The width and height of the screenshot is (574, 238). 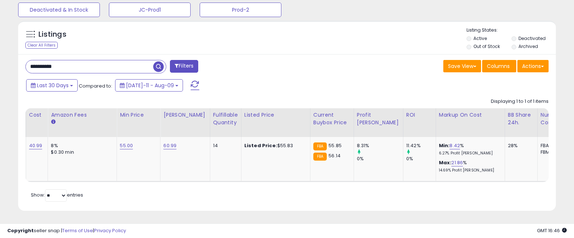 I want to click on span: Last 30 Days, so click(x=53, y=85).